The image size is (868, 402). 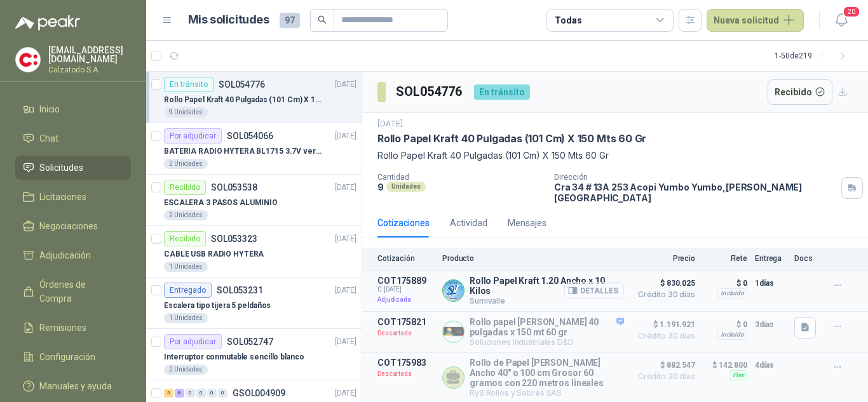 I want to click on span: Configuración, so click(x=67, y=357).